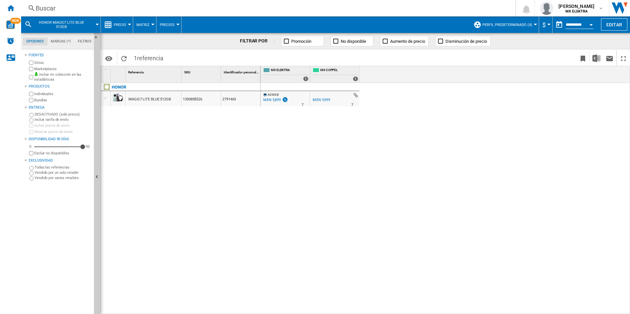 Image resolution: width=630 pixels, height=314 pixels. Describe the element at coordinates (122, 25) in the screenshot. I see `button: Precio` at that location.